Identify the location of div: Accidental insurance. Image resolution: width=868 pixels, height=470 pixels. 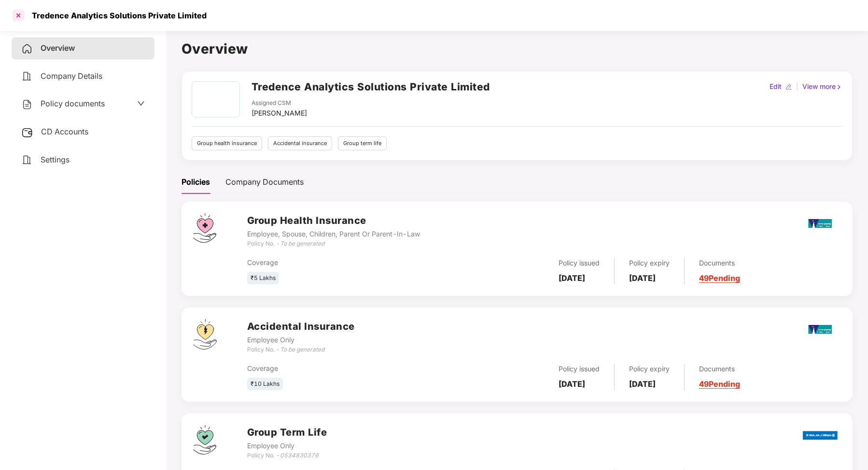
(300, 143).